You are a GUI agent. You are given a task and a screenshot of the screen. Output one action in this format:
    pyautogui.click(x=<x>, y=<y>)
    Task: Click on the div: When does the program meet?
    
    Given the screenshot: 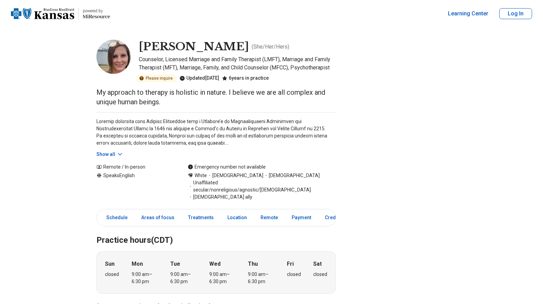 What is the action you would take?
    pyautogui.click(x=216, y=273)
    